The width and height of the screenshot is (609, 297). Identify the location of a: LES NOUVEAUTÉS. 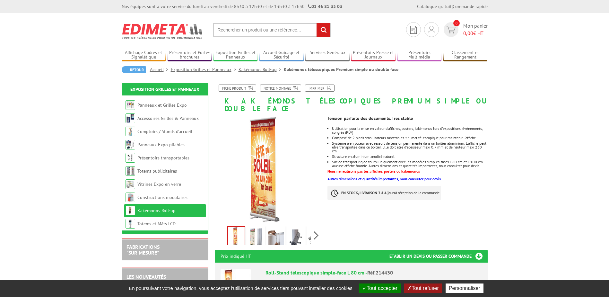
(146, 277).